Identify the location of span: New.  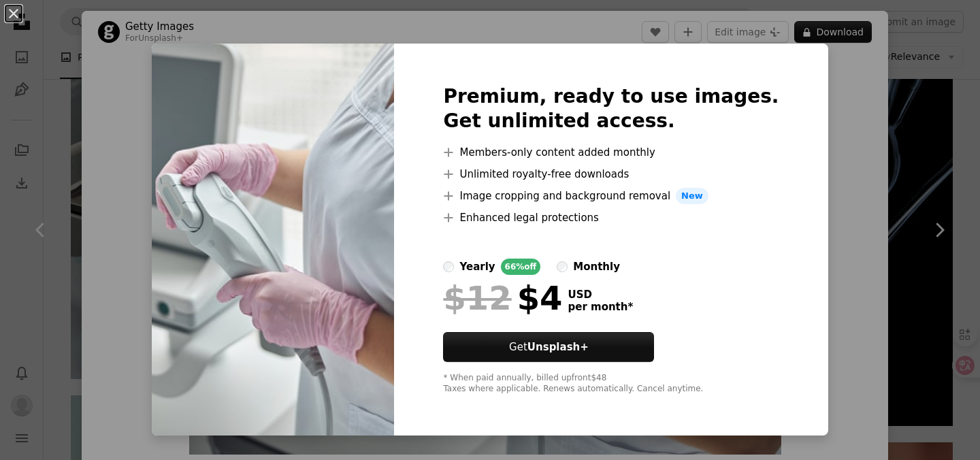
(692, 196).